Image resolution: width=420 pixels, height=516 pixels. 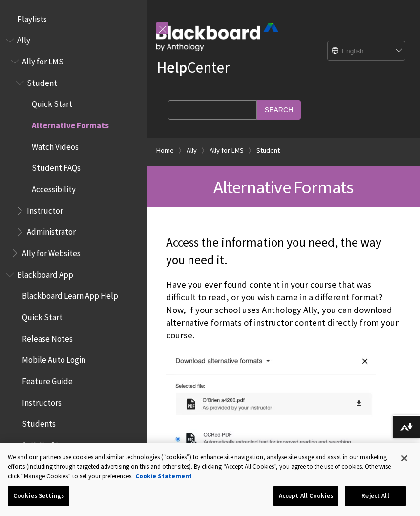 What do you see at coordinates (51, 252) in the screenshot?
I see `span: Ally for Websites` at bounding box center [51, 252].